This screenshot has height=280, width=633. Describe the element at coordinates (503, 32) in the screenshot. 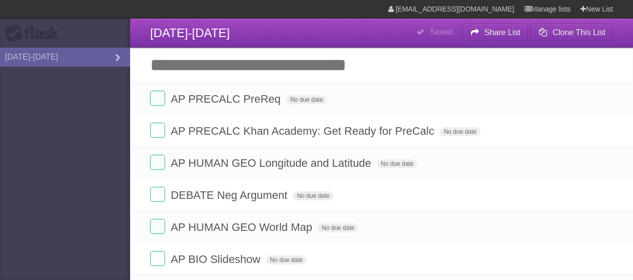

I see `b: Share List` at that location.